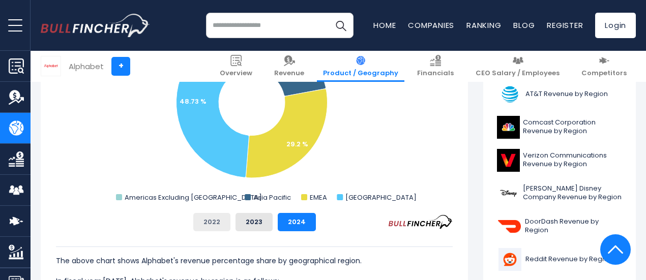 This screenshot has width=646, height=280. Describe the element at coordinates (509, 226) in the screenshot. I see `img: DASH logo` at that location.